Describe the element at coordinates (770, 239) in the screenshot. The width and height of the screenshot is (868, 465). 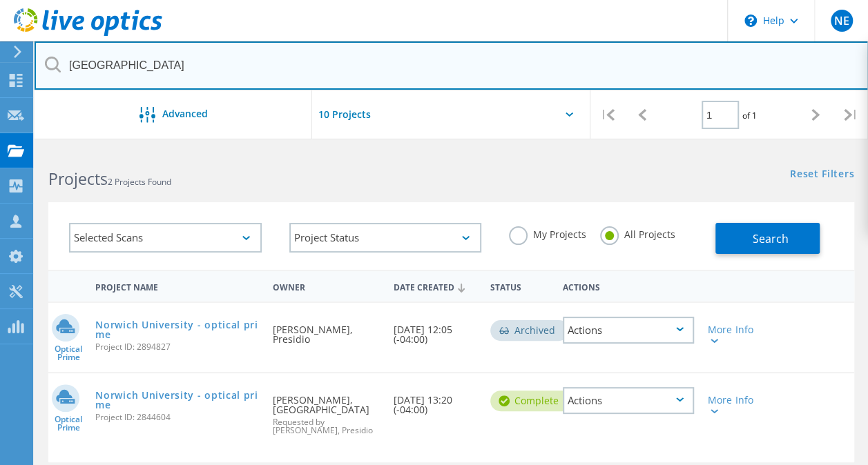
I see `span: Search` at that location.